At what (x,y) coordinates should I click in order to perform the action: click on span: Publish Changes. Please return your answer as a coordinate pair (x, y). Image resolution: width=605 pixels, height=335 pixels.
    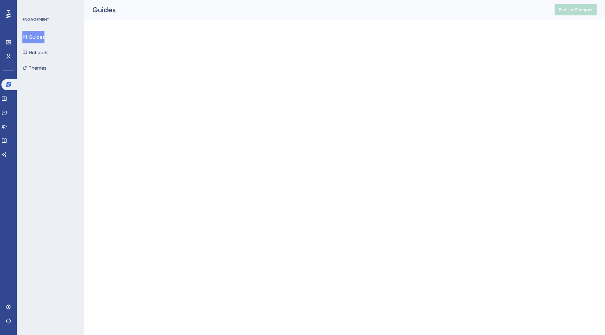
    Looking at the image, I should click on (576, 10).